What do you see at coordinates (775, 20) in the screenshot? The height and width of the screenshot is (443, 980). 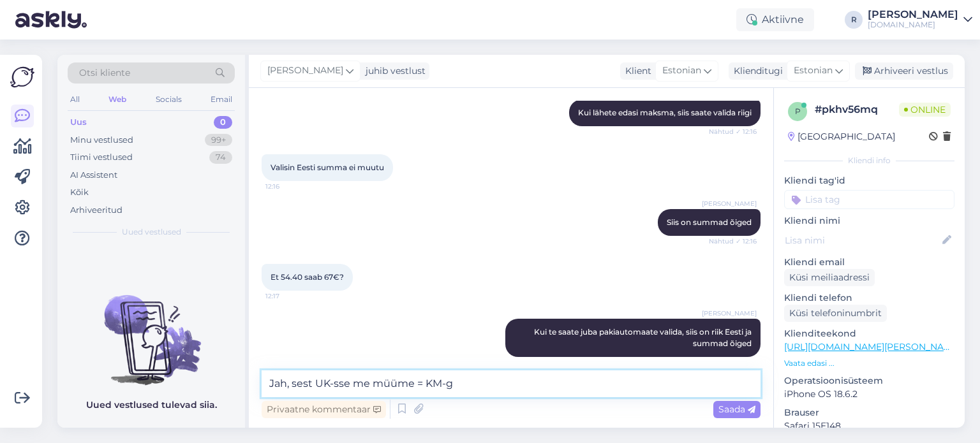 I see `div: Aktiivne` at bounding box center [775, 20].